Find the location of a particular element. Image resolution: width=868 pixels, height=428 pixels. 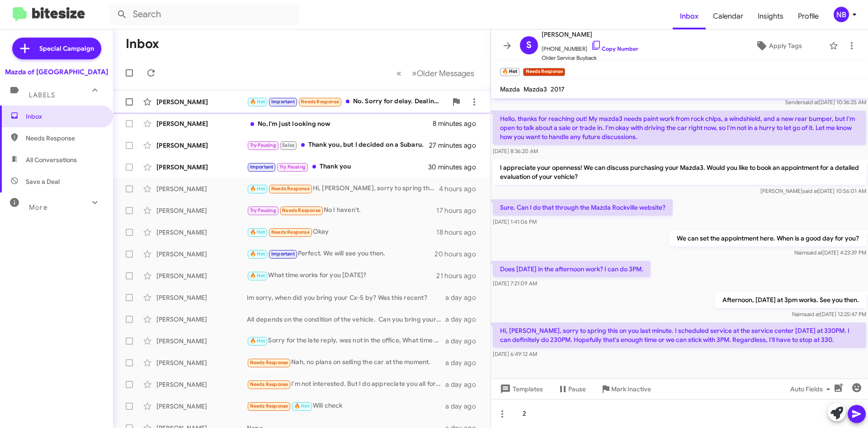

a: Copy Number is located at coordinates (614, 48).